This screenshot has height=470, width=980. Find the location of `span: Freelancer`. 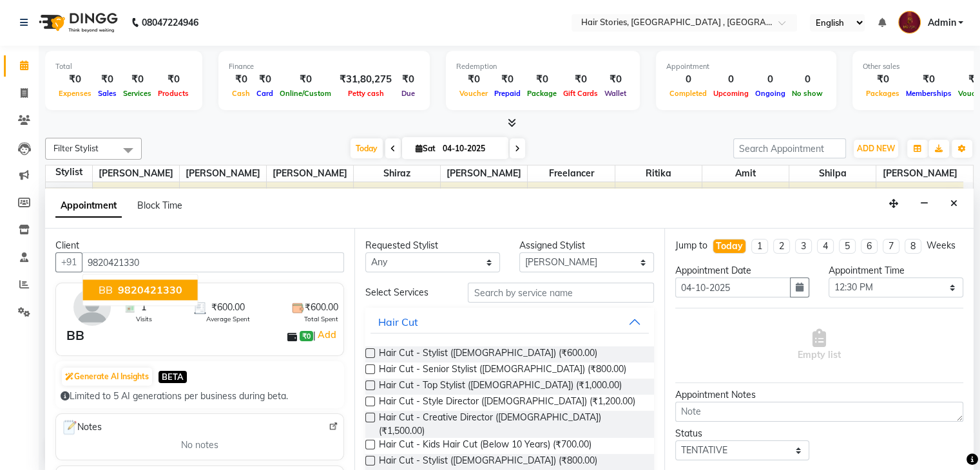

span: Freelancer is located at coordinates (571, 174).